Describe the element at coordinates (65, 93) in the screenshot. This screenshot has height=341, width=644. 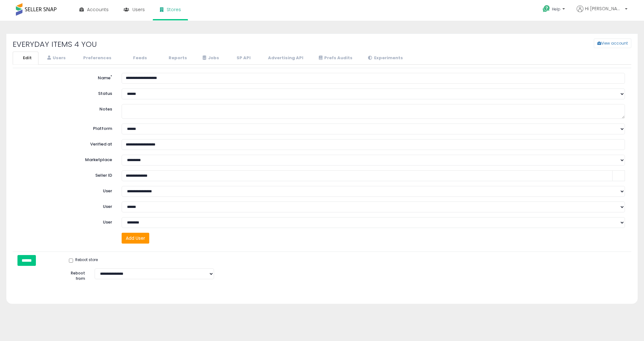
I see `label: Status` at that location.